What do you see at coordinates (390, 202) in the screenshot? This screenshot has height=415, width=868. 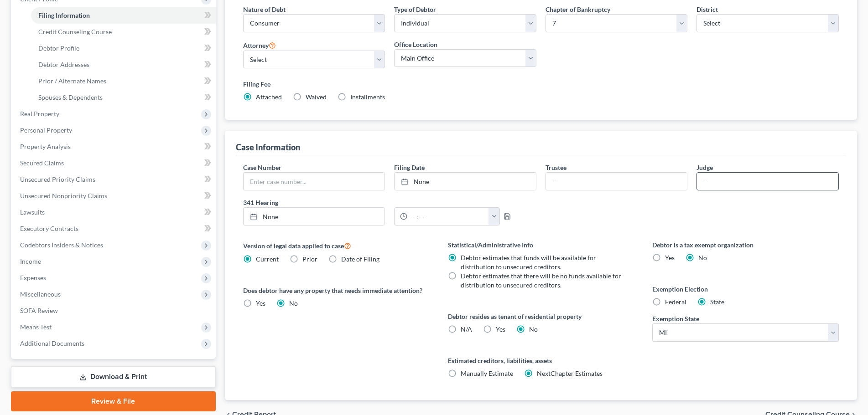 I see `label: 341 Hearing` at bounding box center [390, 202].